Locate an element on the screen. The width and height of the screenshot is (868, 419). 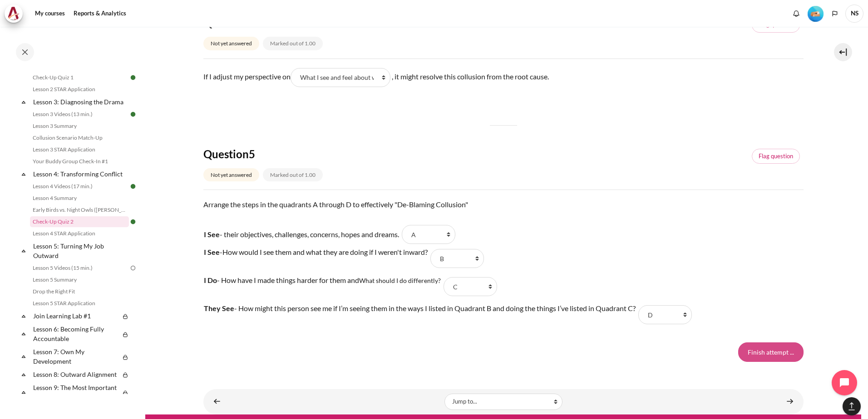
a: Collusion Scenario Match-Up is located at coordinates (79, 138).